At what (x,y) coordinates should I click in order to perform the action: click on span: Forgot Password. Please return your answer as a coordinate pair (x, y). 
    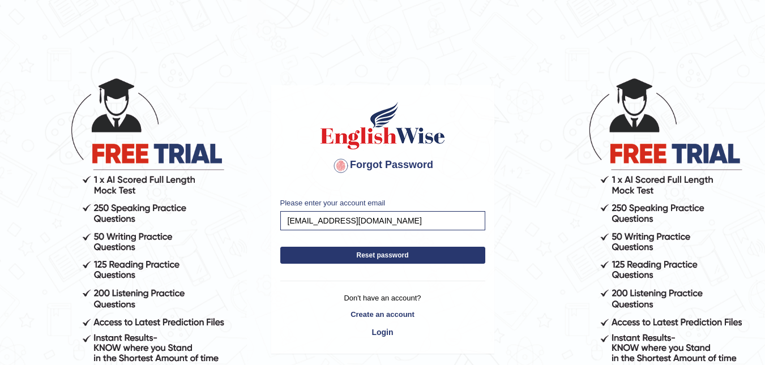
    Looking at the image, I should click on (382, 165).